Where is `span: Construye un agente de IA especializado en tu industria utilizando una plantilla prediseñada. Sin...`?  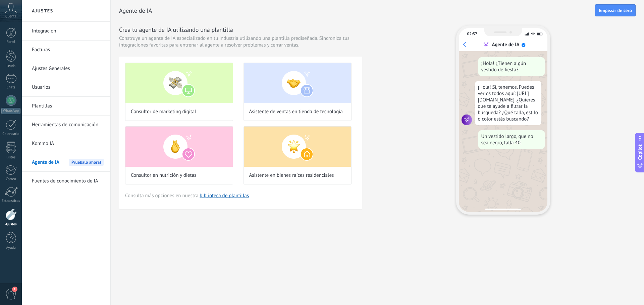 span: Construye un agente de IA especializado en tu industria utilizando una plantilla prediseñada. Sin... is located at coordinates (241, 42).